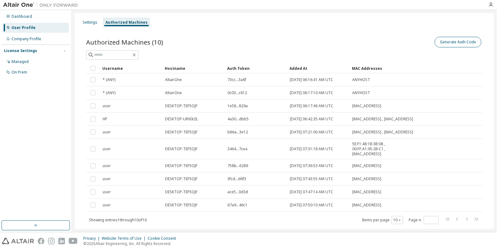 The width and height of the screenshot is (497, 250). What do you see at coordinates (22, 17) in the screenshot?
I see `div: Dashboard` at bounding box center [22, 17].